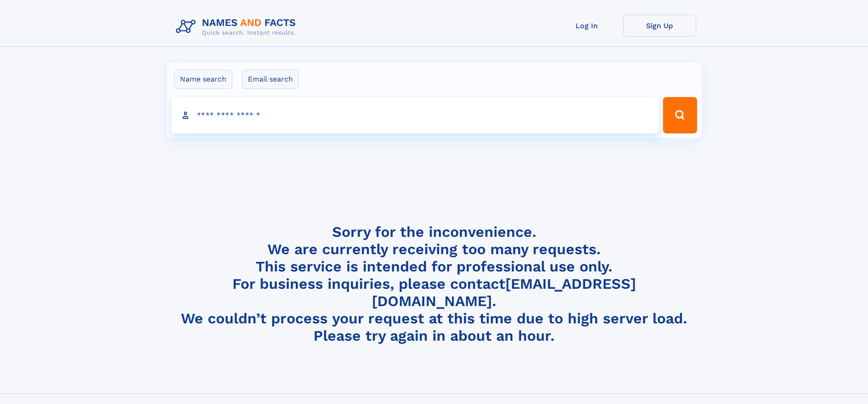 Image resolution: width=868 pixels, height=404 pixels. I want to click on button: Search Button, so click(680, 115).